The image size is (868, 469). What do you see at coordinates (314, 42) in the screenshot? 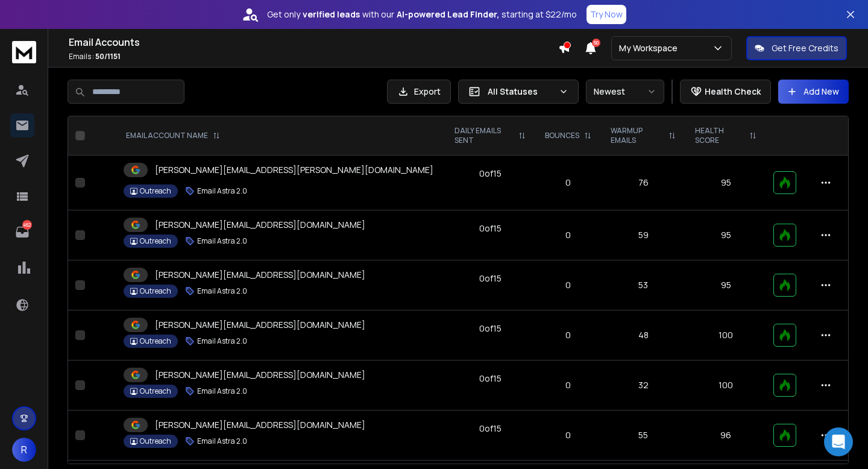
I see `h1: Email Accounts` at bounding box center [314, 42].